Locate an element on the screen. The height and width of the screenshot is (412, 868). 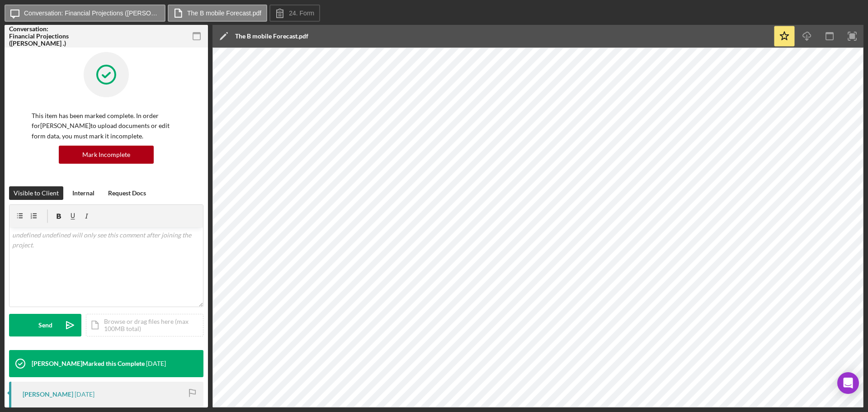
div: Mark Incomplete is located at coordinates (106, 155).